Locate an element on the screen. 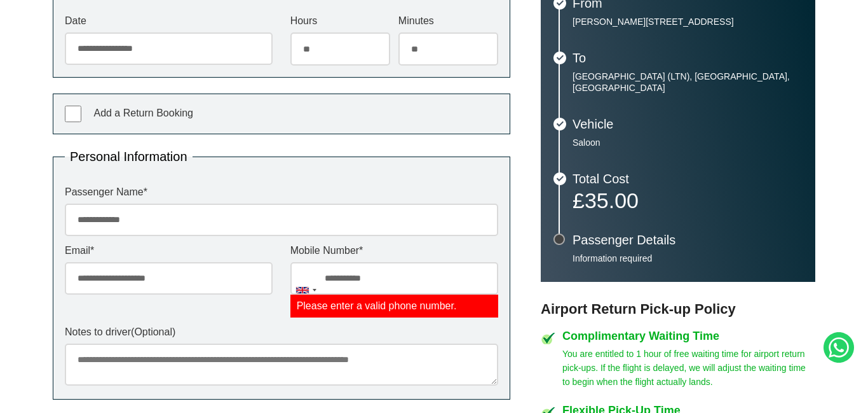 This screenshot has width=868, height=413. h3: Airport Return Pick-up Policy is located at coordinates (678, 309).